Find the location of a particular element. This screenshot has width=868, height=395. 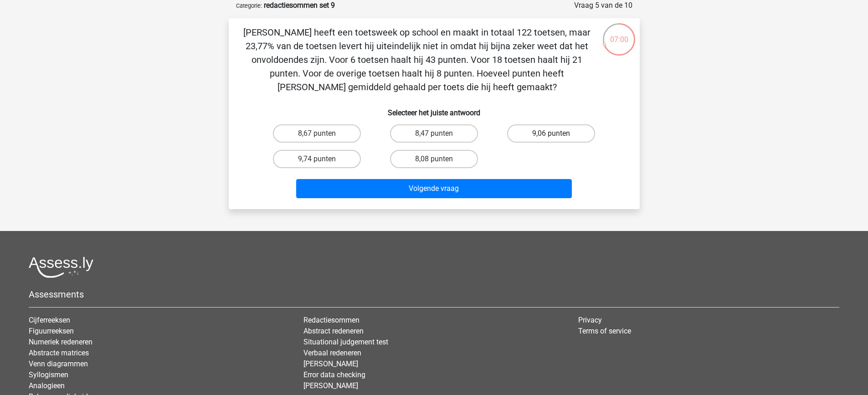

strong: redactiesommen set 9 is located at coordinates (299, 5).